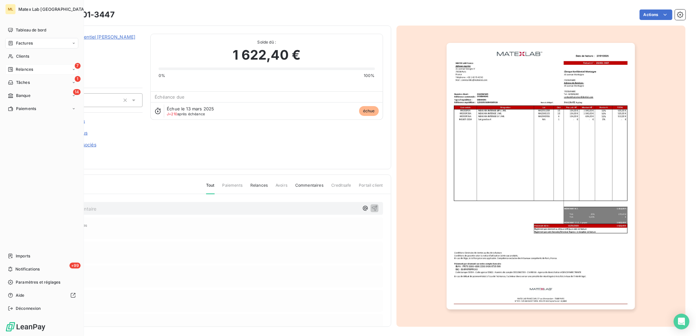 The height and width of the screenshot is (336, 696). Describe the element at coordinates (369, 76) in the screenshot. I see `span: 100%` at that location.